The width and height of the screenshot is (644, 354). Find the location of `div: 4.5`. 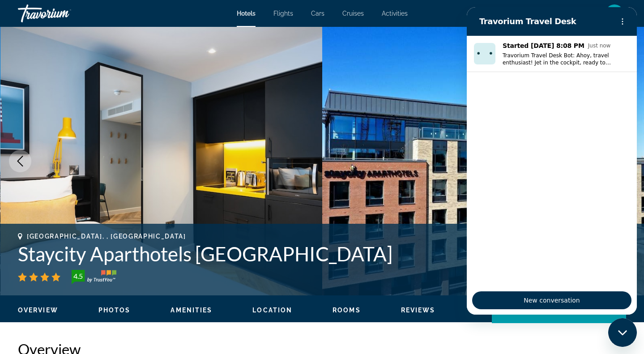

div: 4.5 is located at coordinates (78, 276).